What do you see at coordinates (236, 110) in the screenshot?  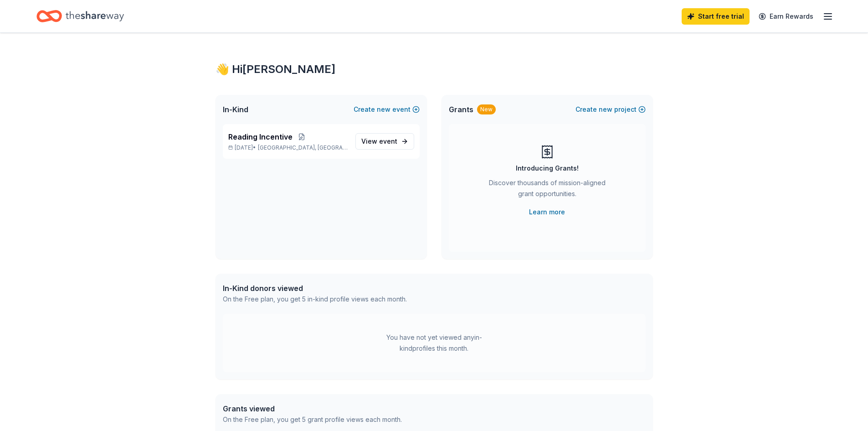 I see `span: In-Kind` at bounding box center [236, 110].